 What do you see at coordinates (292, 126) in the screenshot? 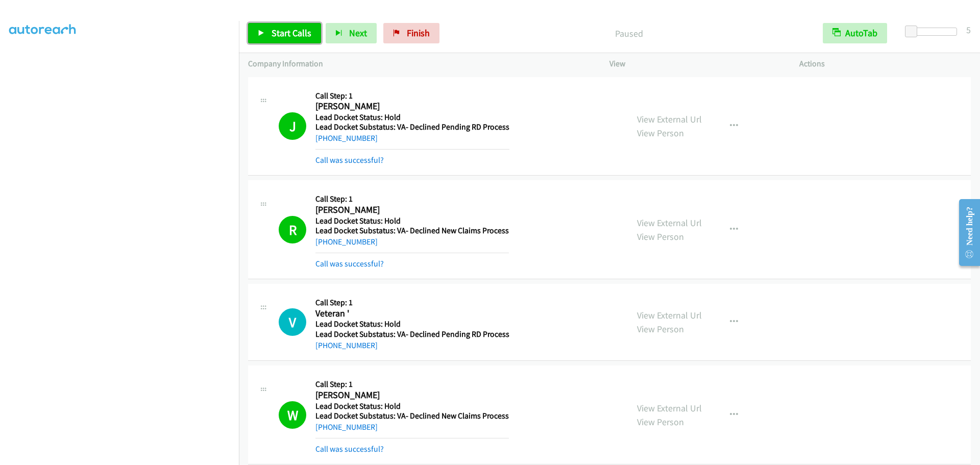
I see `h1: J` at bounding box center [292, 126].